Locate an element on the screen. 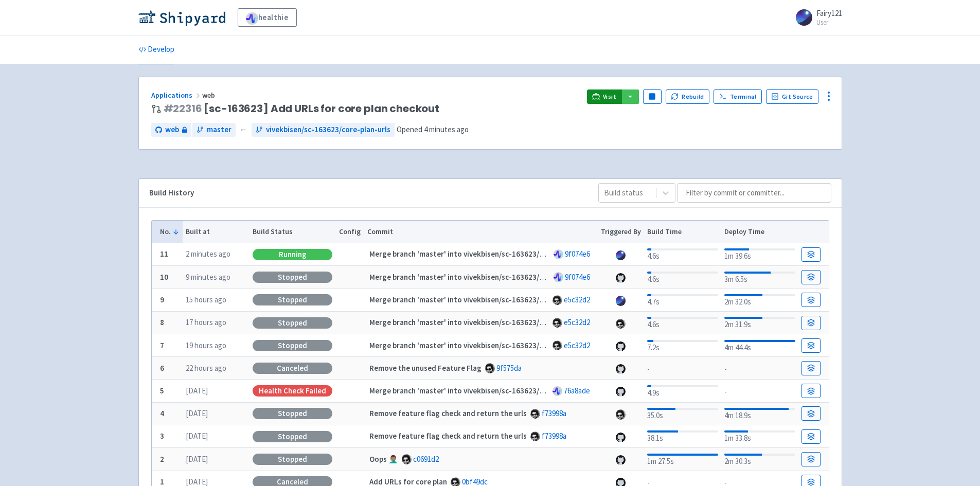 The height and width of the screenshot is (486, 980). b: 5 is located at coordinates (162, 391).